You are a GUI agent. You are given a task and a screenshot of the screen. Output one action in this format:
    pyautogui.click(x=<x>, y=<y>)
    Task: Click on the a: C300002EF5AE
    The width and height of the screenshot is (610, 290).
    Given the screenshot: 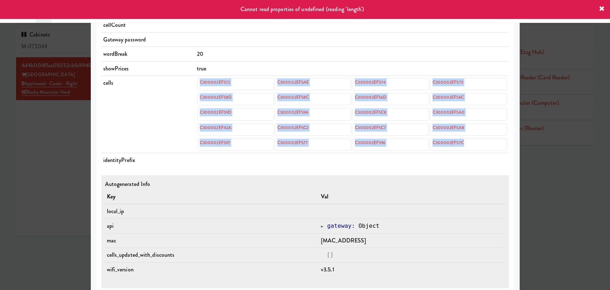 What is the action you would take?
    pyautogui.click(x=293, y=82)
    